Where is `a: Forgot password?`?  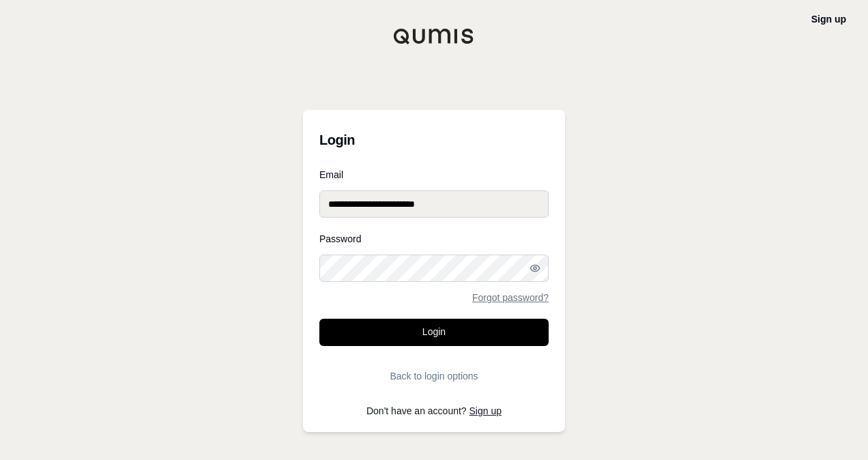
a: Forgot password? is located at coordinates (511, 297).